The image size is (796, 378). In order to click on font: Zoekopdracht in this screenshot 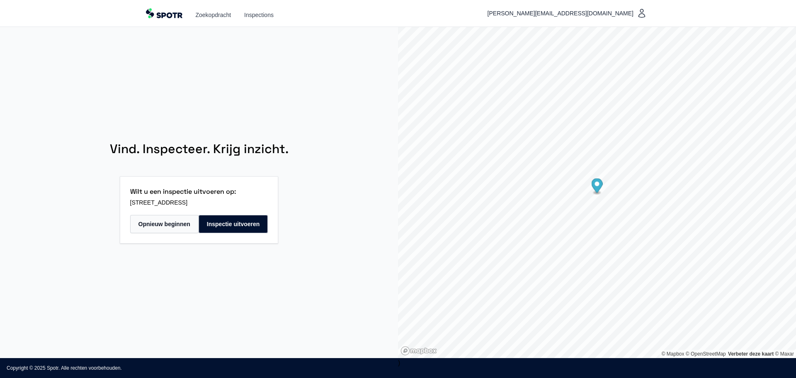, I will do `click(214, 15)`.